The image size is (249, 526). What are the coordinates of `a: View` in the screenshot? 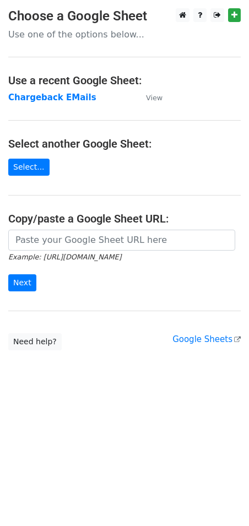 It's located at (149, 97).